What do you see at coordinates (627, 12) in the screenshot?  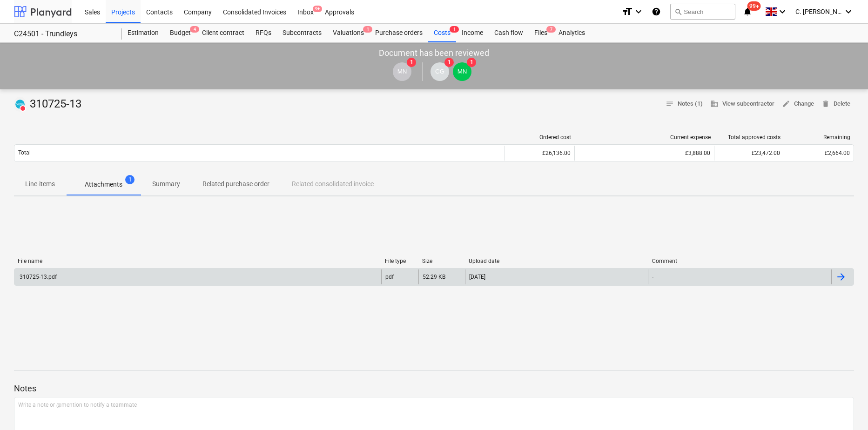 I see `i: format_size` at bounding box center [627, 12].